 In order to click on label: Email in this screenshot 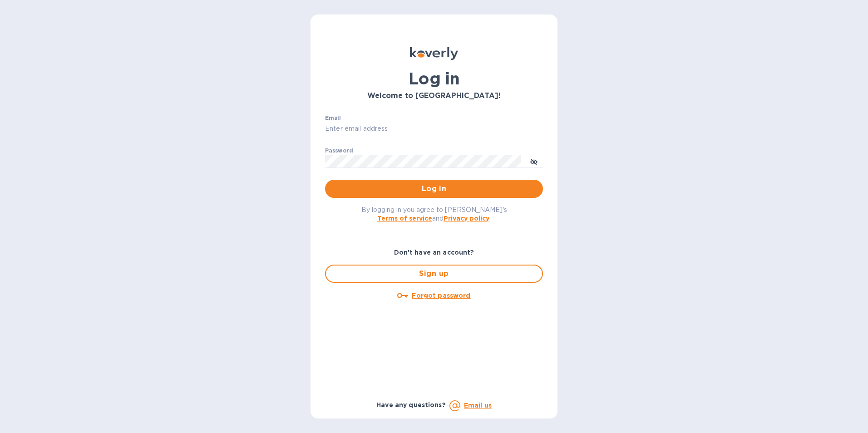, I will do `click(333, 118)`.